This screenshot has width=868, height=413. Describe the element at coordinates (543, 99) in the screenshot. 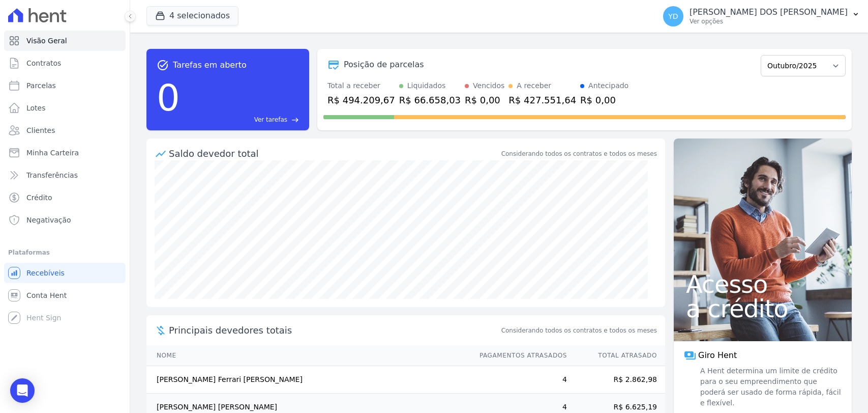

I see `div: R$ 427.551,64` at that location.